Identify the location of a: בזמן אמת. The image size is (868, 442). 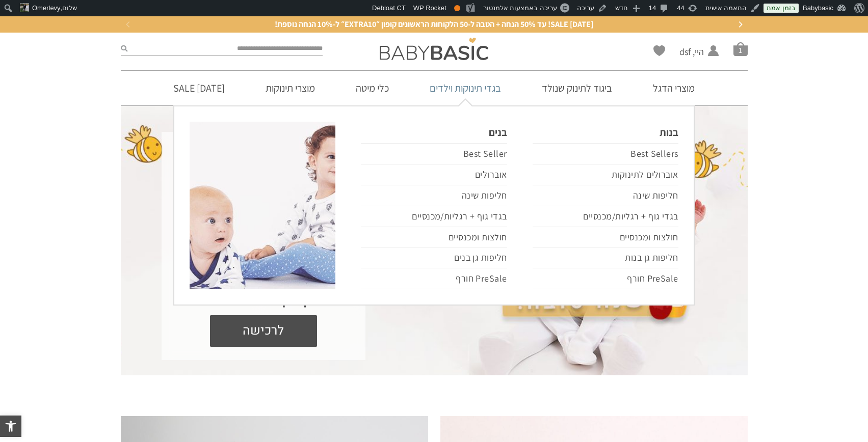
(781, 8).